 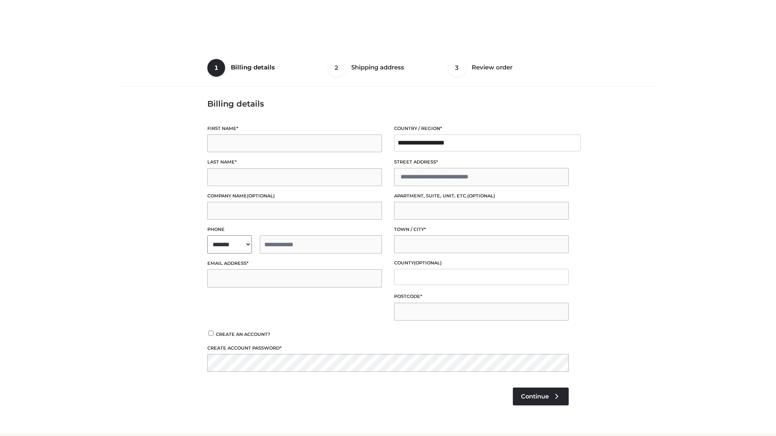 What do you see at coordinates (243, 335) in the screenshot?
I see `span: Create an account?` at bounding box center [243, 335].